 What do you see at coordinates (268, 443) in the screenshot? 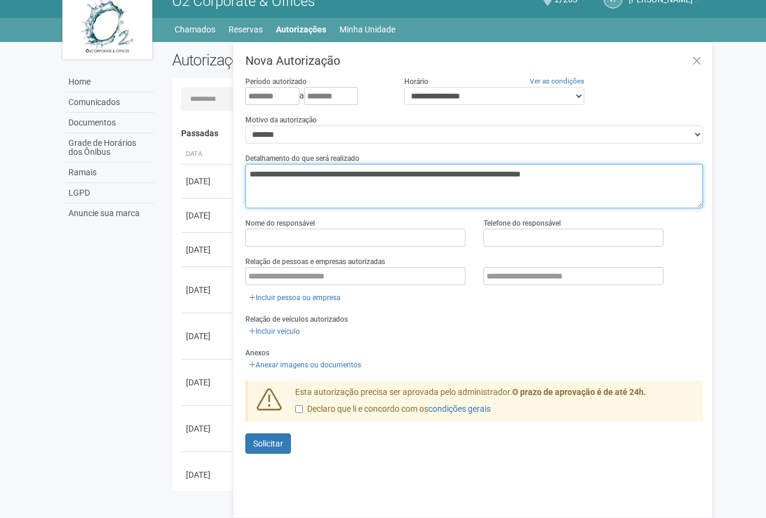
I see `button: Solicitar` at bounding box center [268, 443].